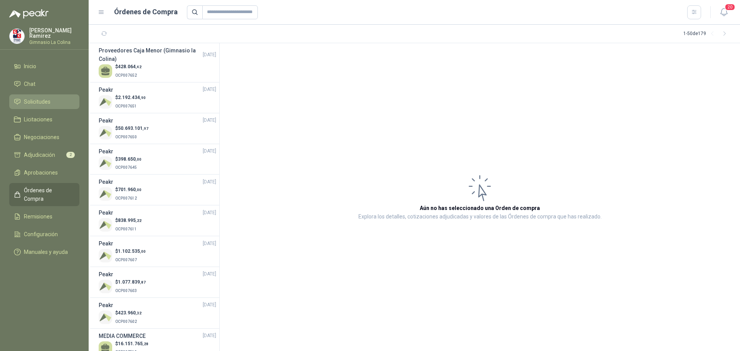  I want to click on span: 20, so click(730, 7).